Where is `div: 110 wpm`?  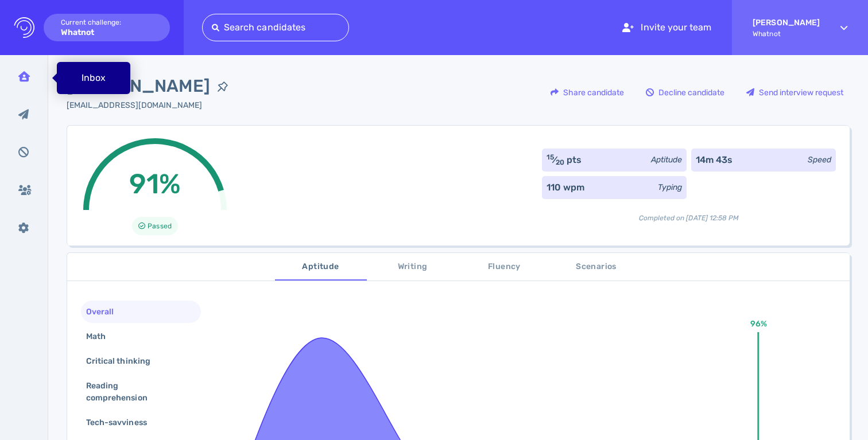 div: 110 wpm is located at coordinates (566, 187).